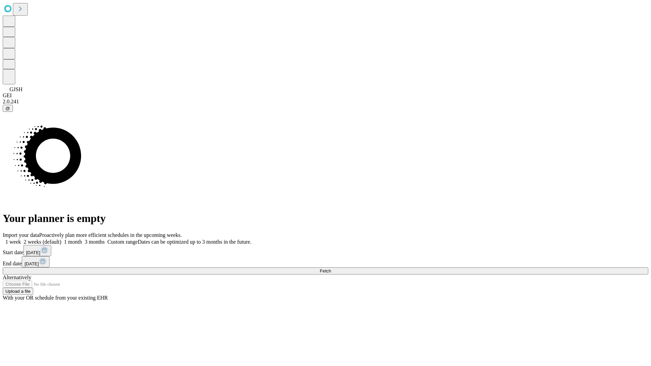  Describe the element at coordinates (21, 235) in the screenshot. I see `span: Import your data` at that location.